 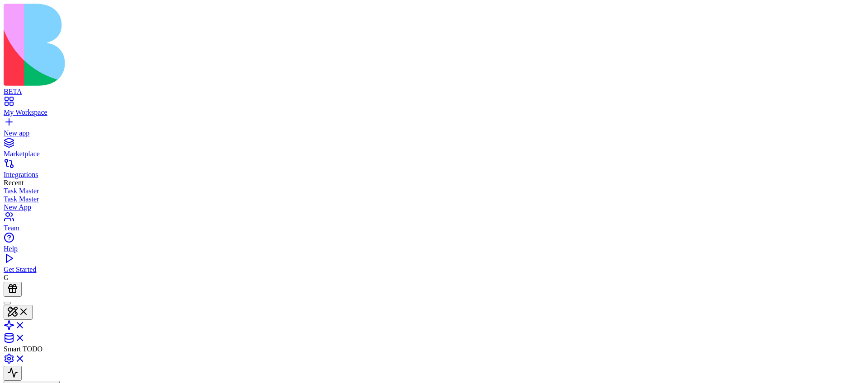 What do you see at coordinates (185, 45) in the screenshot?
I see `img: logo` at bounding box center [185, 45].